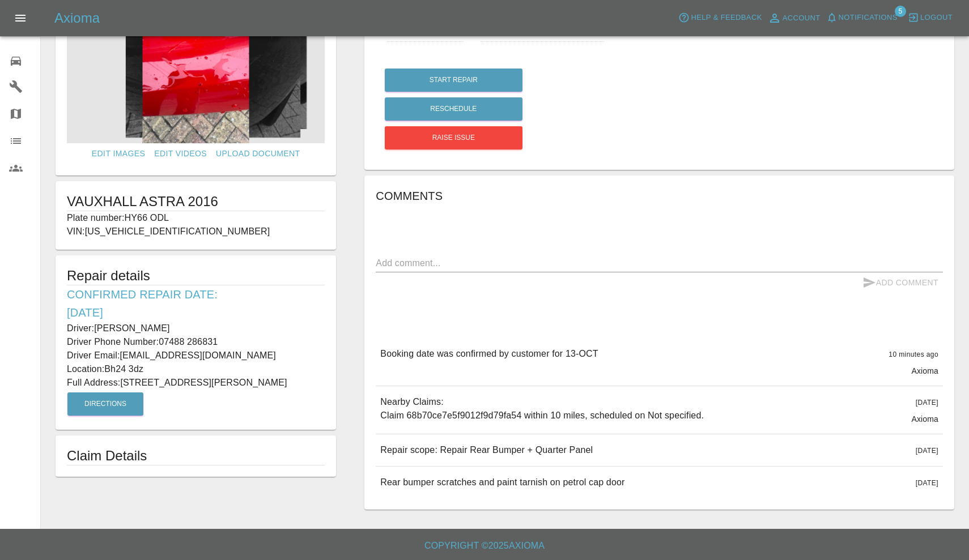  I want to click on button: Notifications, so click(862, 18).